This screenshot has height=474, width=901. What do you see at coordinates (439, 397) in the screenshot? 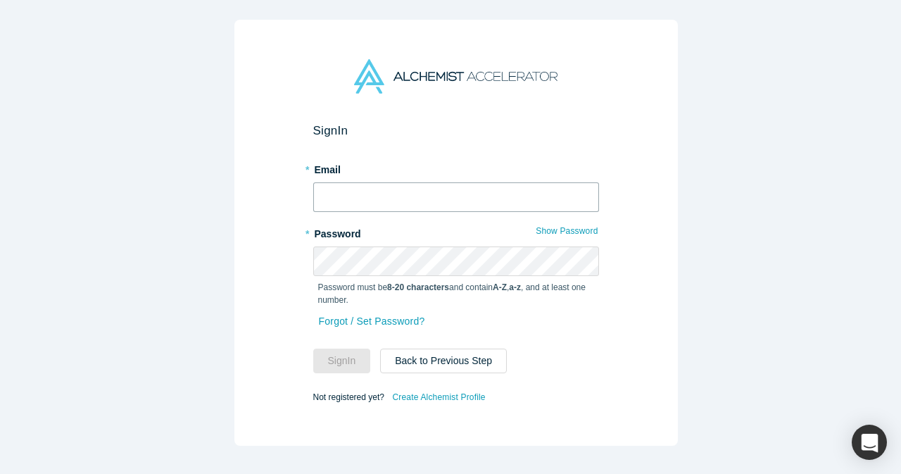
I see `a: Create Alchemist Profile` at bounding box center [439, 397].